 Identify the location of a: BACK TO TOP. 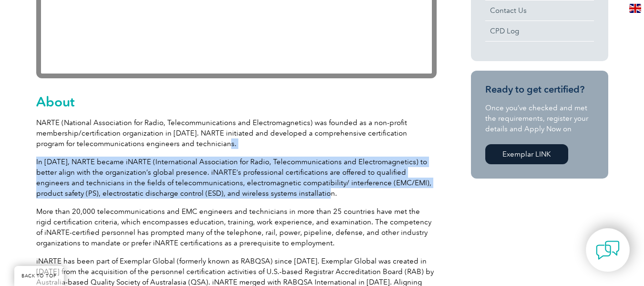
(39, 276).